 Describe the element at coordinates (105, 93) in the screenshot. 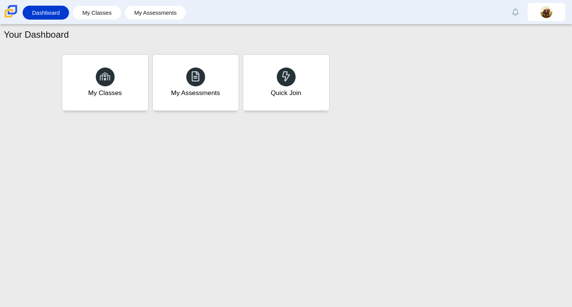

I see `div: My Classes` at that location.